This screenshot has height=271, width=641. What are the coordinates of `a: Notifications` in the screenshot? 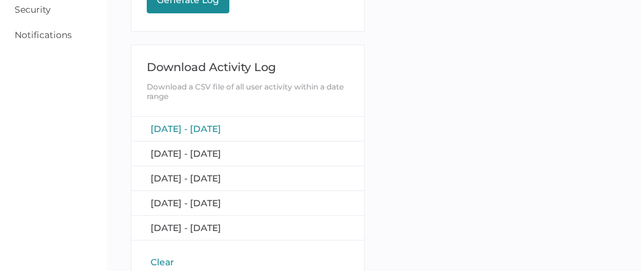 It's located at (43, 35).